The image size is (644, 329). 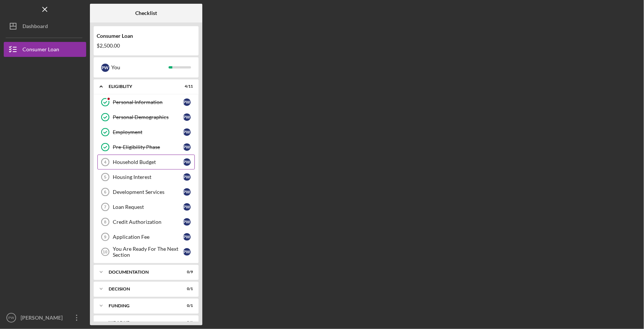 What do you see at coordinates (105, 192) in the screenshot?
I see `tspan: 6` at bounding box center [105, 192].